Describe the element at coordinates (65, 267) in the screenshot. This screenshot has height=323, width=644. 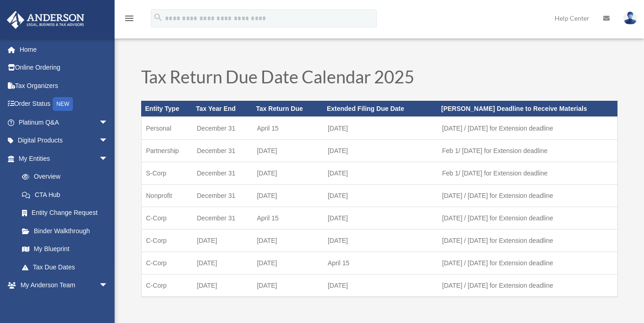
I see `a: Tax Due Dates` at that location.